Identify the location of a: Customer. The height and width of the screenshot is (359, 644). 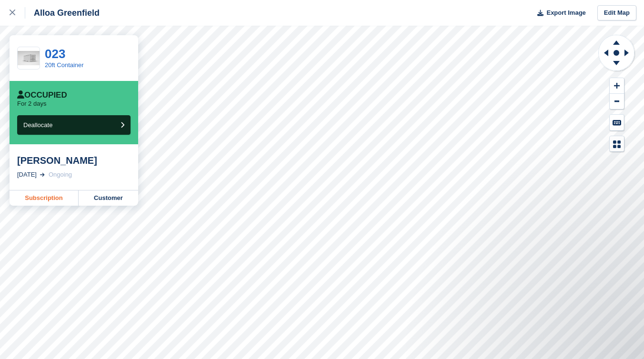
(108, 198).